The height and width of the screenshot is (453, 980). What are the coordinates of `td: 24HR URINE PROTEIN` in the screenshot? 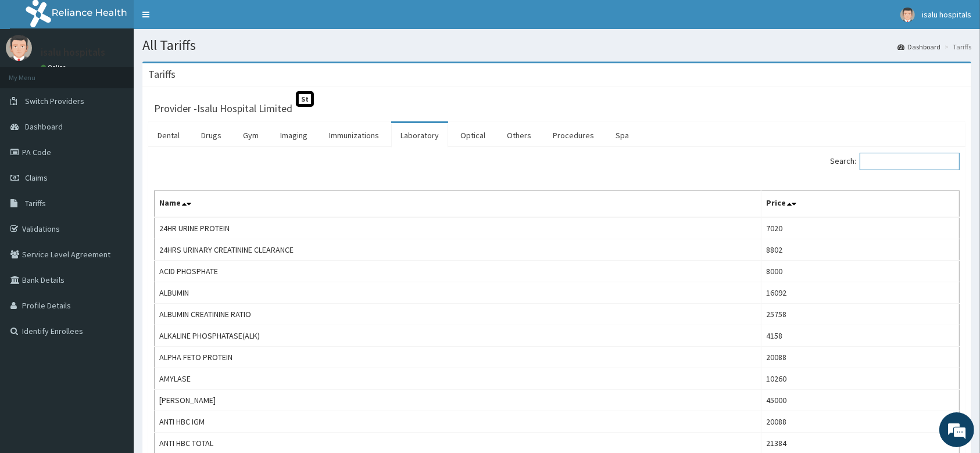 It's located at (458, 228).